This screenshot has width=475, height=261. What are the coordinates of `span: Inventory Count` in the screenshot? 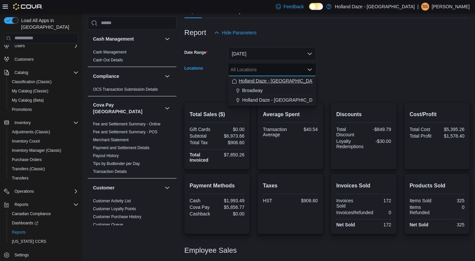 It's located at (44, 141).